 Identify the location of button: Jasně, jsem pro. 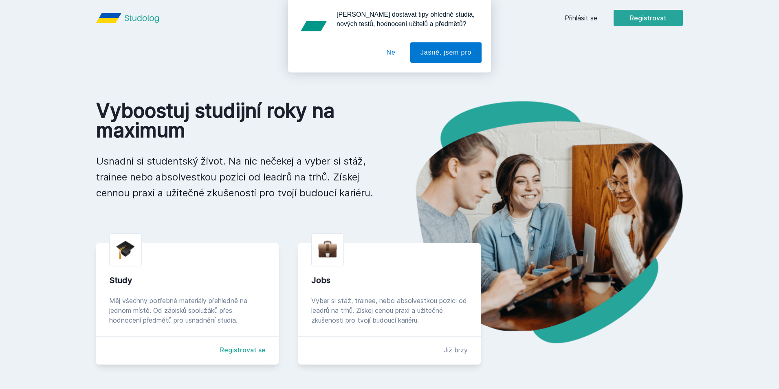
(446, 53).